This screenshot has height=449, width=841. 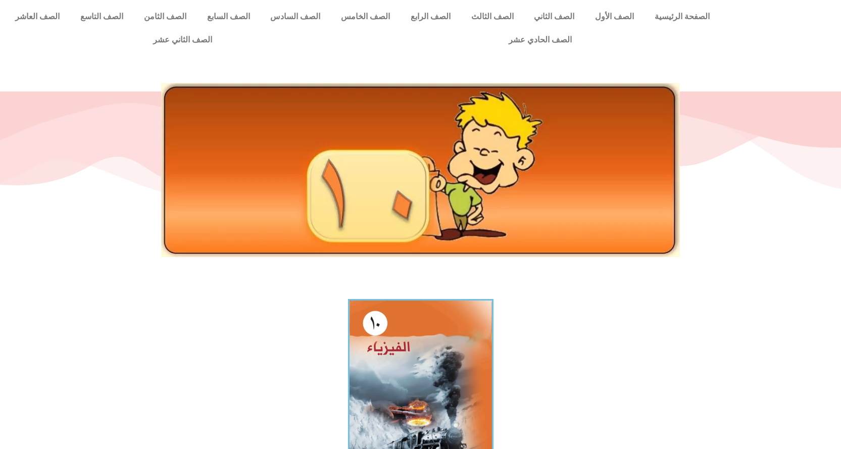 What do you see at coordinates (102, 17) in the screenshot?
I see `a: الصف التاسع` at bounding box center [102, 17].